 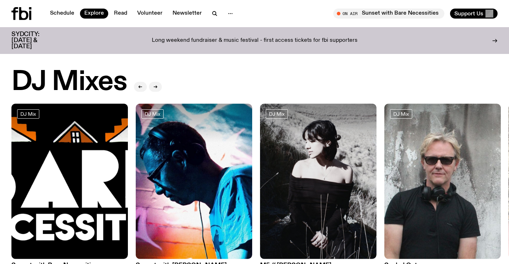 What do you see at coordinates (94, 14) in the screenshot?
I see `a: Explore` at bounding box center [94, 14].